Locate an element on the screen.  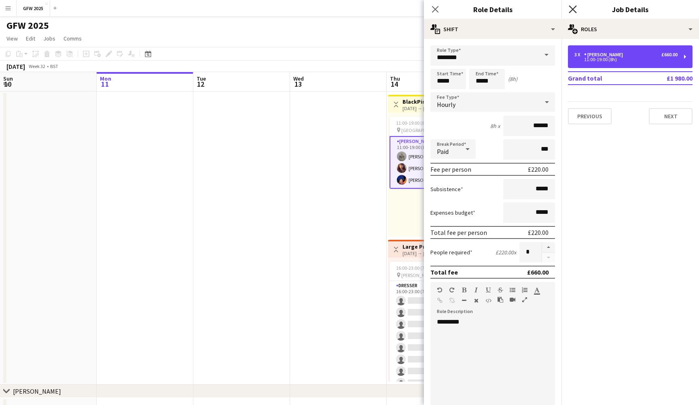
button: Redo is located at coordinates (452, 290).